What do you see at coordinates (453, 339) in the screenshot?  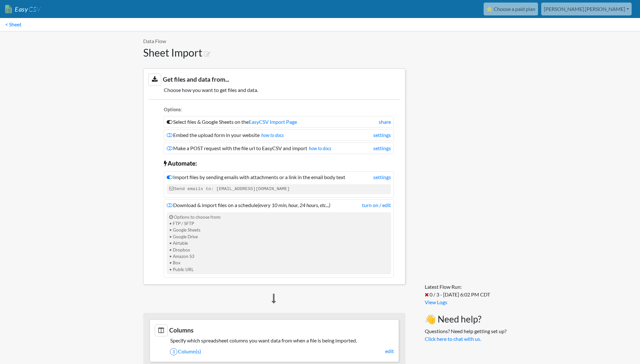 I see `a: Click here to chat with us.` at bounding box center [453, 339].